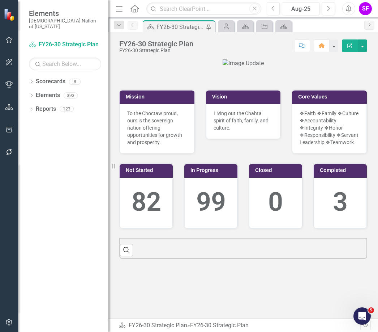  I want to click on h3: Mission, so click(158, 97).